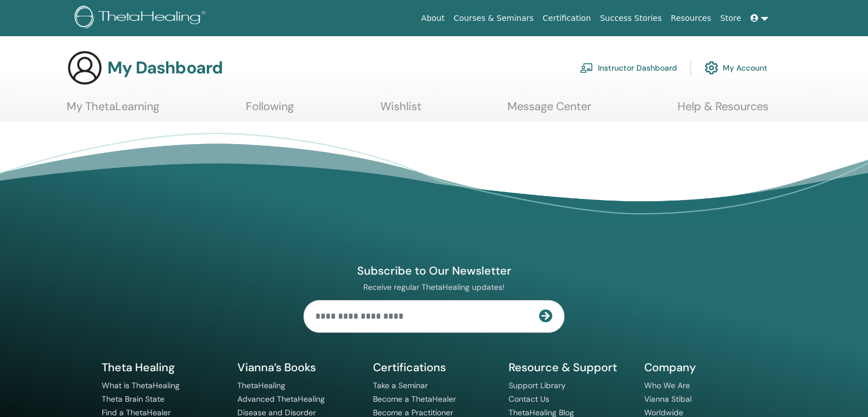 This screenshot has width=868, height=417. What do you see at coordinates (529, 399) in the screenshot?
I see `a: Contact Us` at bounding box center [529, 399].